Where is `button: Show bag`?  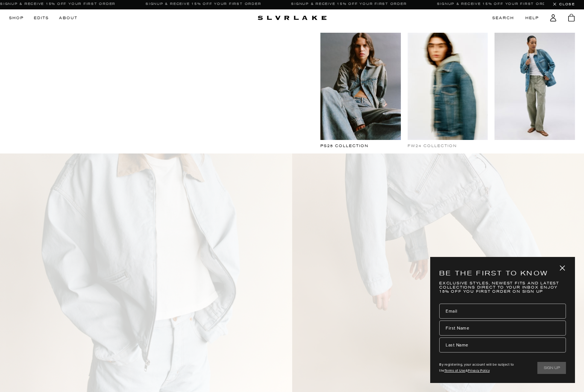 button: Show bag is located at coordinates (571, 18).